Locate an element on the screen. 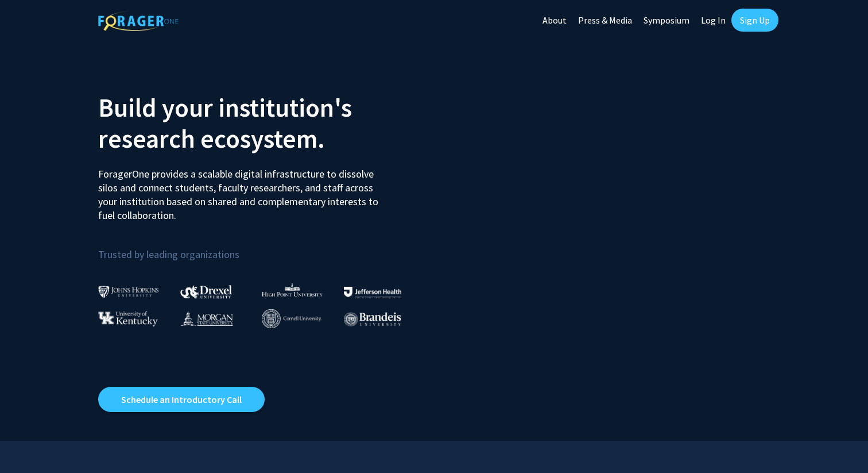 The width and height of the screenshot is (868, 473). h2: Build your institution's research ecosystem. is located at coordinates (262, 123).